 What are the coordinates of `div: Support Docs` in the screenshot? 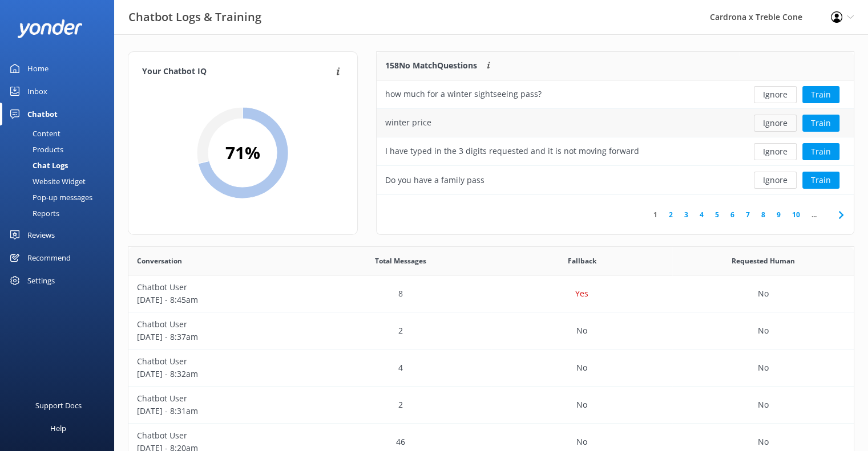 It's located at (58, 406).